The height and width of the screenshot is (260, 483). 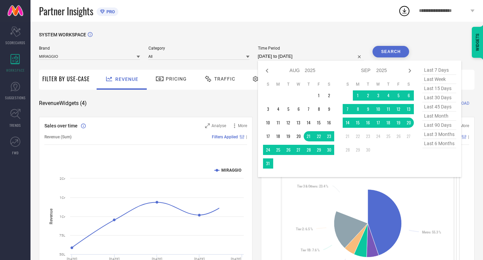 What do you see at coordinates (358, 136) in the screenshot?
I see `td: Mon Sep 22 2025` at bounding box center [358, 136].